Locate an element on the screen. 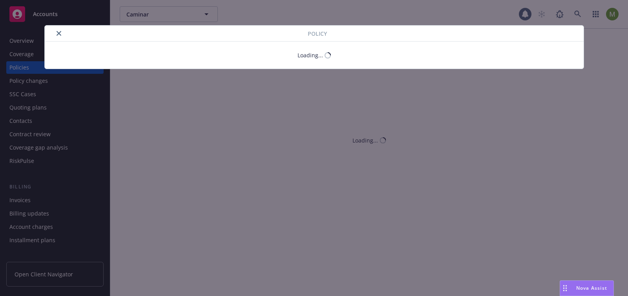 Image resolution: width=628 pixels, height=296 pixels. button: close is located at coordinates (59, 33).